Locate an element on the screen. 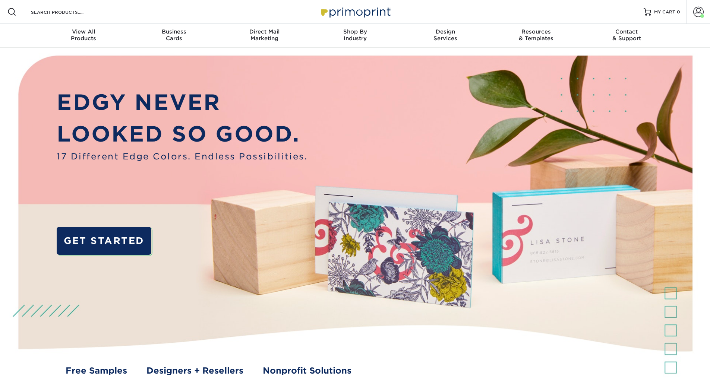 The height and width of the screenshot is (387, 710). a: Contact& Support is located at coordinates (627, 36).